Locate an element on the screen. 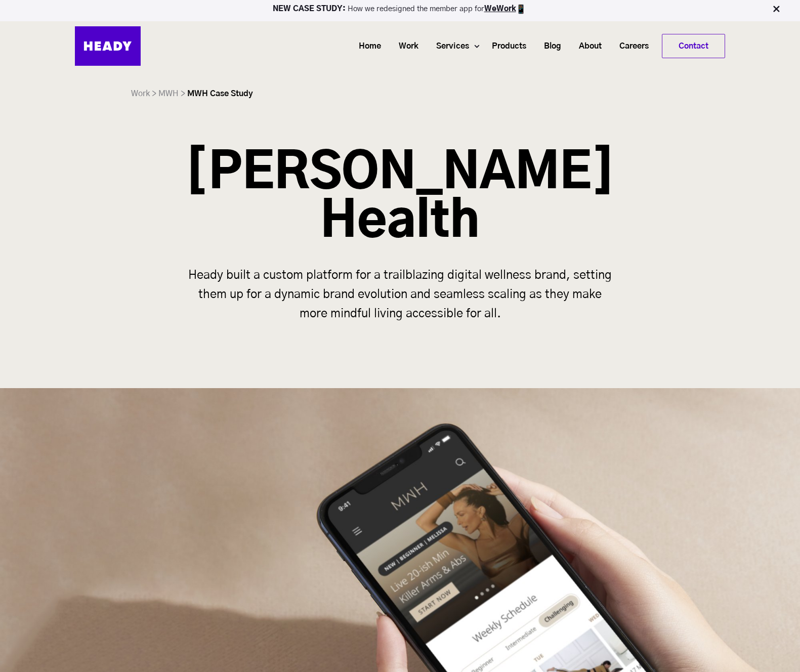  strong: NEW CASE STUDY: is located at coordinates (310, 9).